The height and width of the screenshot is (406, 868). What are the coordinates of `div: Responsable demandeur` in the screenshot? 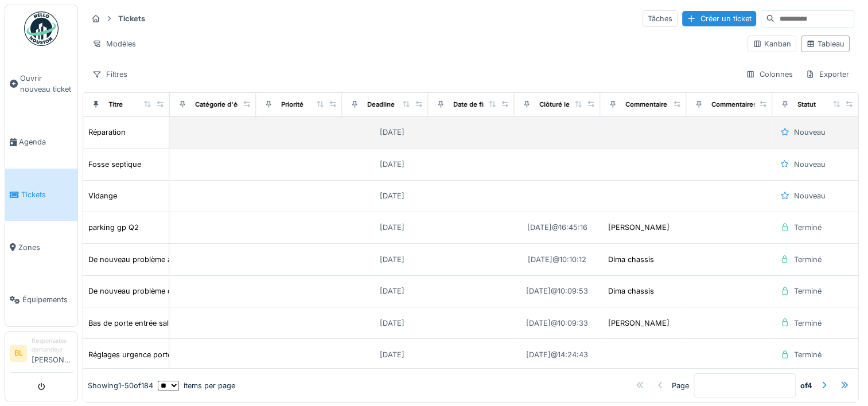 It's located at (52, 346).